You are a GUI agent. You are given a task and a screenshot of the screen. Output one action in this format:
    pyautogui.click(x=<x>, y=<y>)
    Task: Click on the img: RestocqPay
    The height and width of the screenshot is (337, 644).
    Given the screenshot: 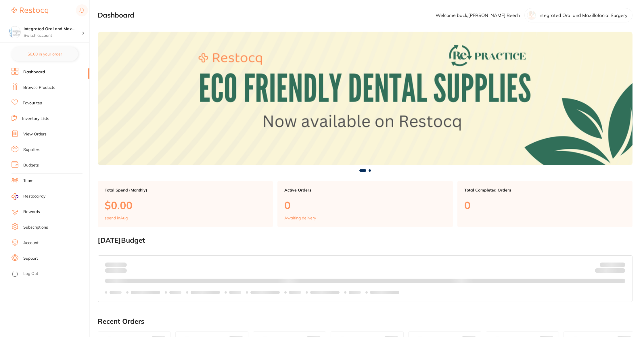 What is the action you would take?
    pyautogui.click(x=15, y=196)
    